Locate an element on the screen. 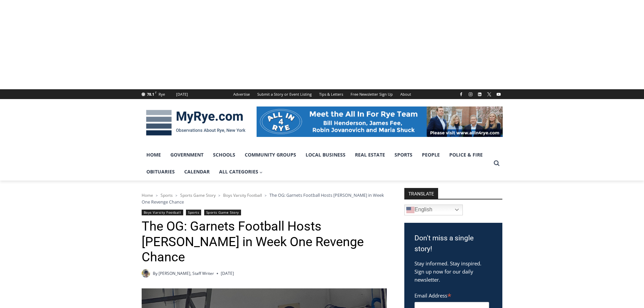 The image size is (644, 308). a: Instagram is located at coordinates (471, 95).